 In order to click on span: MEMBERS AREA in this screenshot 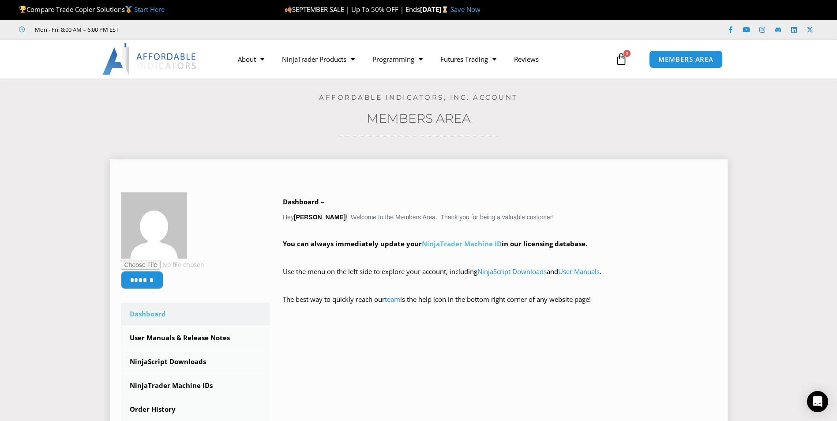, I will do `click(686, 59)`.